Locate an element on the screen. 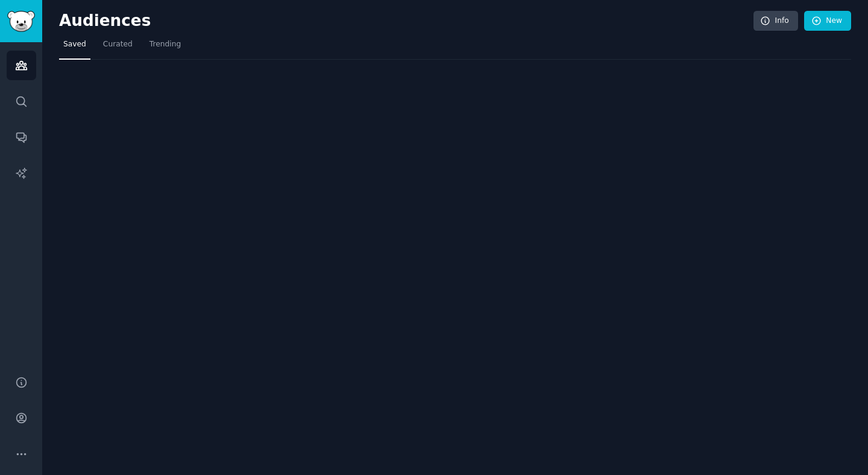 Image resolution: width=868 pixels, height=475 pixels. a: Curated is located at coordinates (118, 47).